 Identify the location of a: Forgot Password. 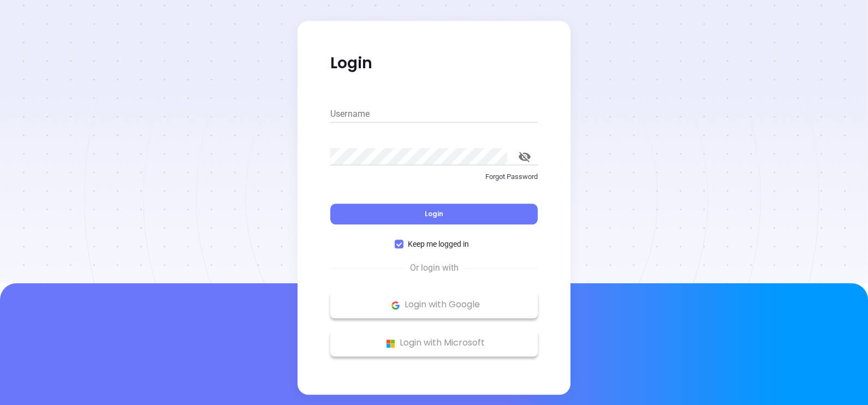
(434, 181).